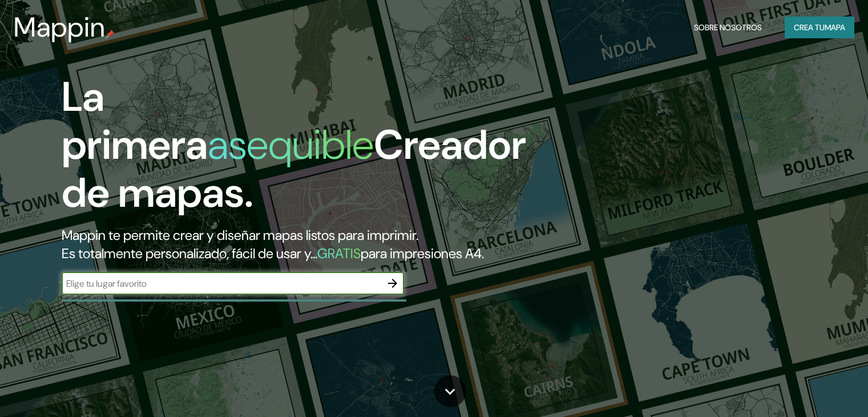  Describe the element at coordinates (820, 27) in the screenshot. I see `button: Crea tumapa` at that location.